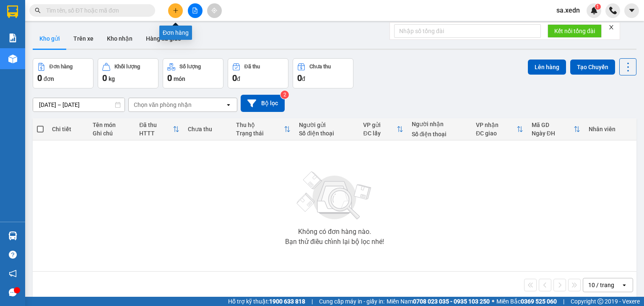  I want to click on button: aim, so click(214, 10).